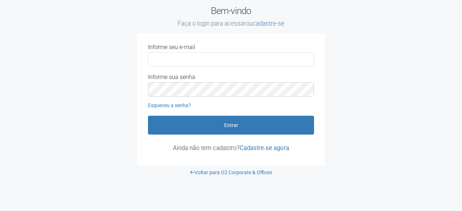 This screenshot has height=211, width=462. I want to click on small: Faça o login para acessar, so click(231, 24).